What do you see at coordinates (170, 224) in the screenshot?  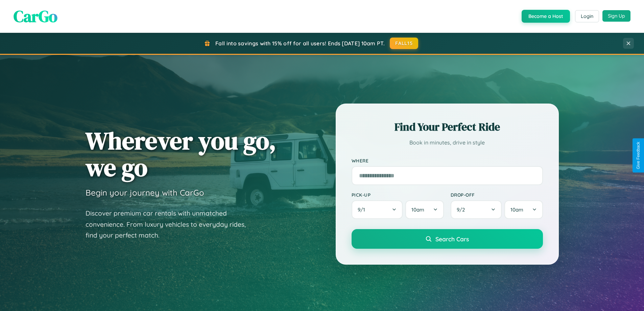 I see `p: Discover premium car rentals with unmatched convenience. From luxury vehicles to everyday rides, ...` at bounding box center [170, 224].